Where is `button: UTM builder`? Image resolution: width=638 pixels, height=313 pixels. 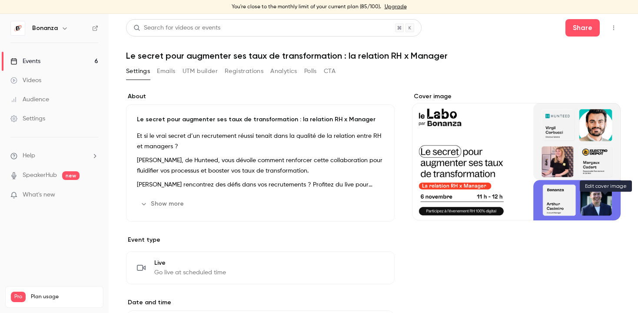 button: UTM builder is located at coordinates (200, 71).